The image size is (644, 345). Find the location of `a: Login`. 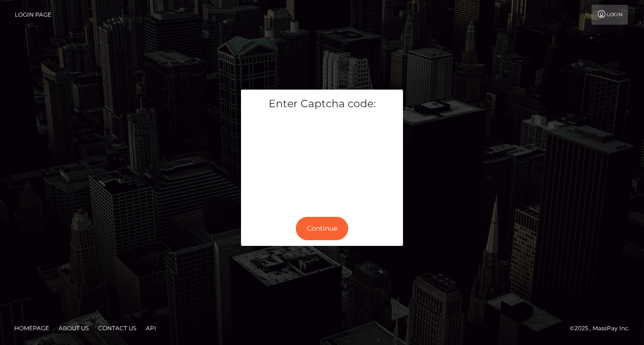

a: Login is located at coordinates (610, 15).